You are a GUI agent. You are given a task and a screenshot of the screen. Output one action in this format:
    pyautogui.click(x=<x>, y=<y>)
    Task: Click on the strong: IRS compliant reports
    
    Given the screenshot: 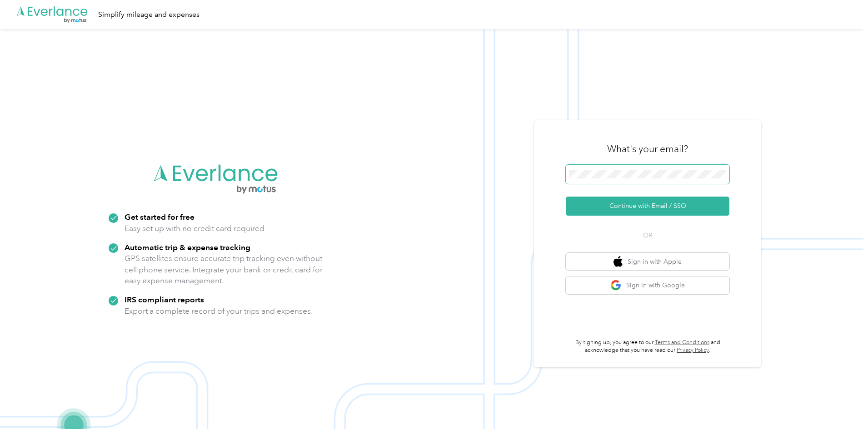 What is the action you would take?
    pyautogui.click(x=164, y=299)
    